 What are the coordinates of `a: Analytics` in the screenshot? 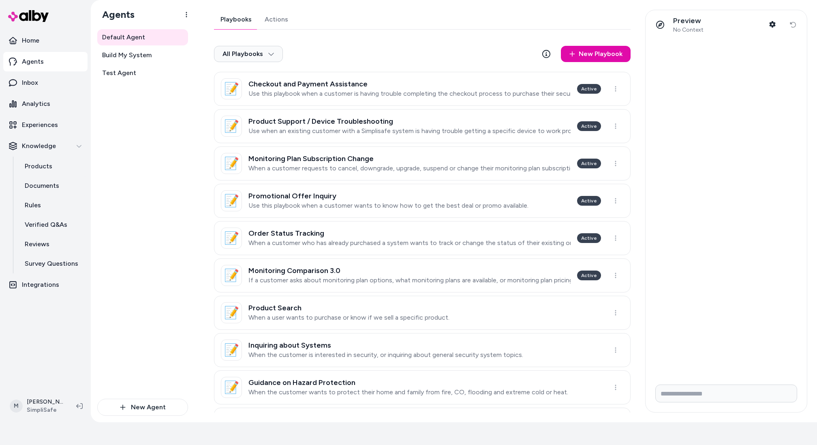 It's located at (45, 104).